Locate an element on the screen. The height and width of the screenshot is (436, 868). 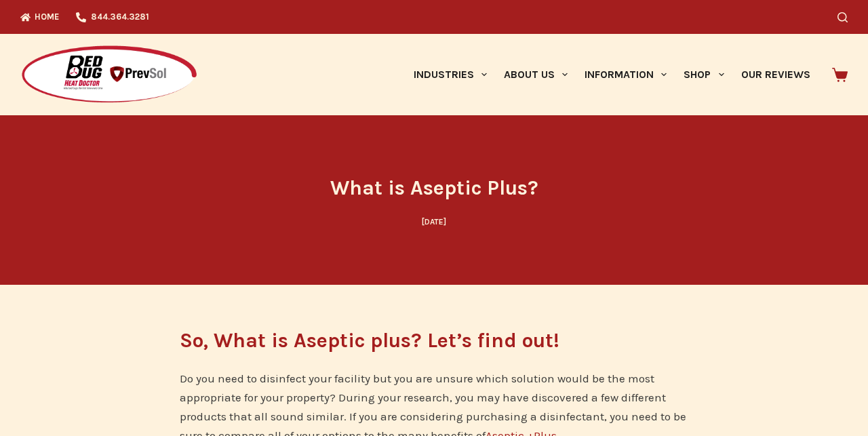
button: Search is located at coordinates (843, 17).